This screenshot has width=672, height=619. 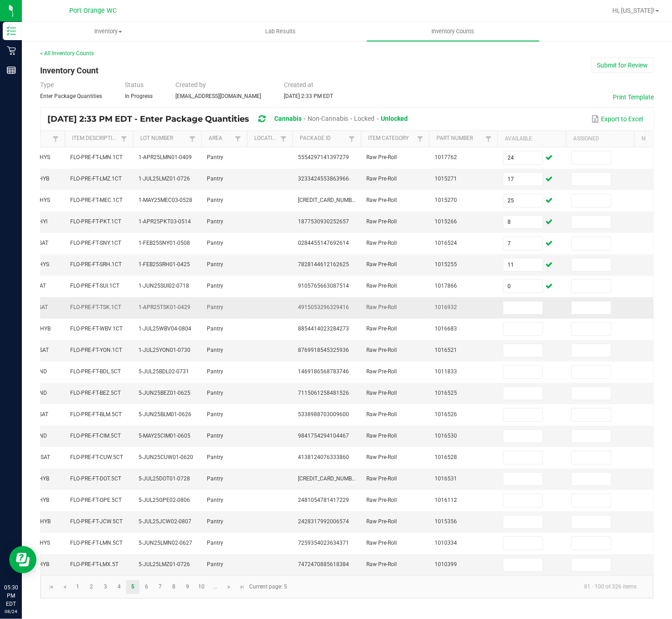 I want to click on a: Item CategorySortable, so click(x=390, y=138).